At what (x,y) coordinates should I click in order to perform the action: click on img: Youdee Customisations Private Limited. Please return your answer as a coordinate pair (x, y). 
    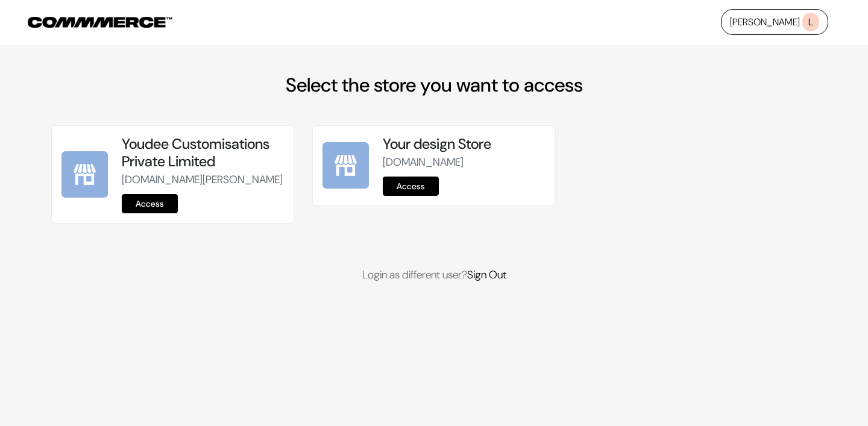
    Looking at the image, I should click on (84, 174).